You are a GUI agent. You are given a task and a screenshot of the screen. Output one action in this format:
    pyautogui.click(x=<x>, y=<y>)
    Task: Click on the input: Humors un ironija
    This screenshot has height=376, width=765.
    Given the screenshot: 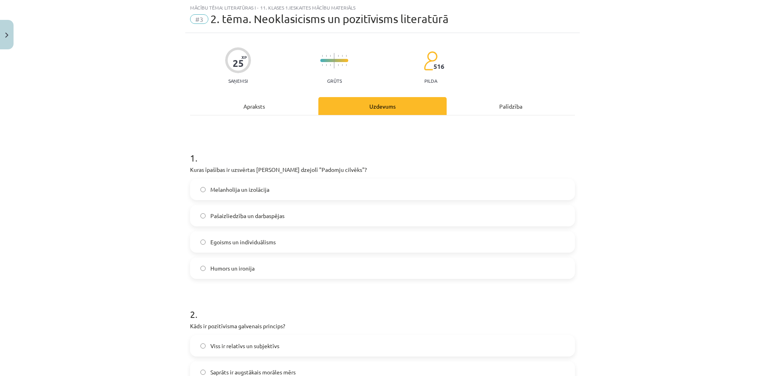 What is the action you would take?
    pyautogui.click(x=203, y=268)
    